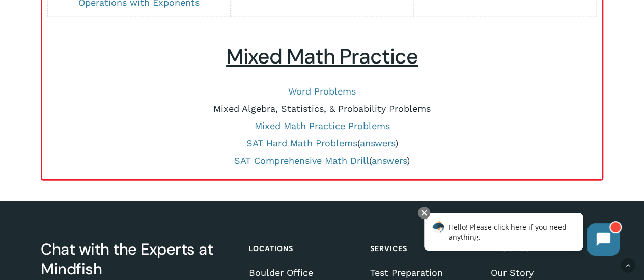 The width and height of the screenshot is (644, 280). What do you see at coordinates (322, 56) in the screenshot?
I see `u: Mixed Math Practice` at bounding box center [322, 56].